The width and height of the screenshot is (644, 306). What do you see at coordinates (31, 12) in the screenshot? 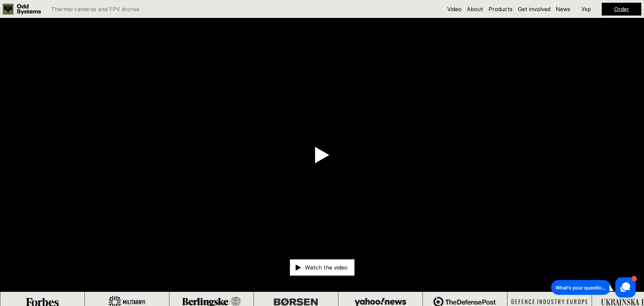
I see `div: What's your question?` at bounding box center [31, 12].